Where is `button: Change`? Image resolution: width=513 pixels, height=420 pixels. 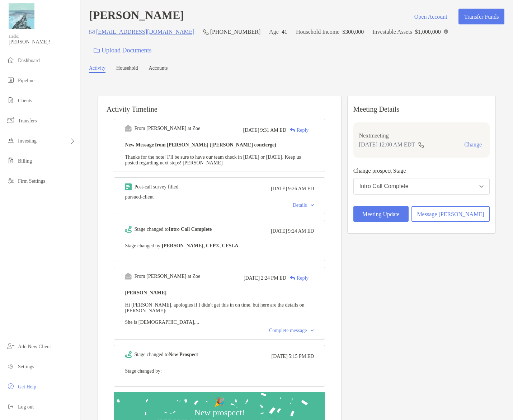 button: Change is located at coordinates (473, 145).